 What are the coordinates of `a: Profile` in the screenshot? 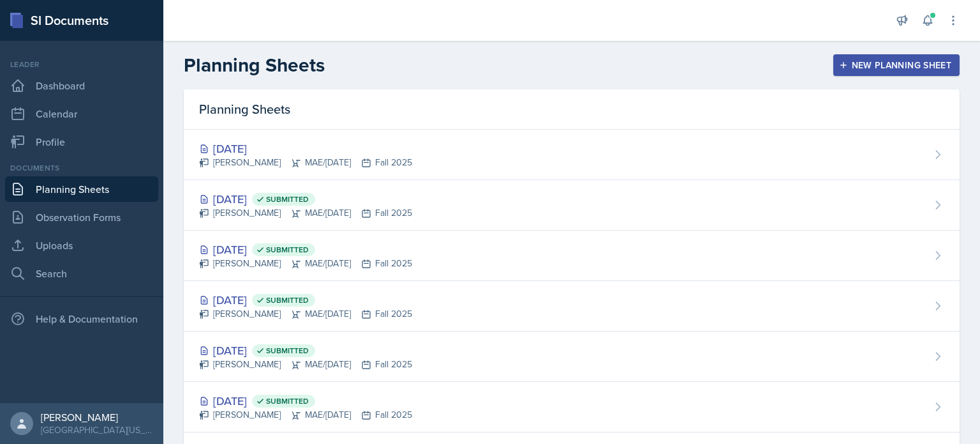 It's located at (81, 142).